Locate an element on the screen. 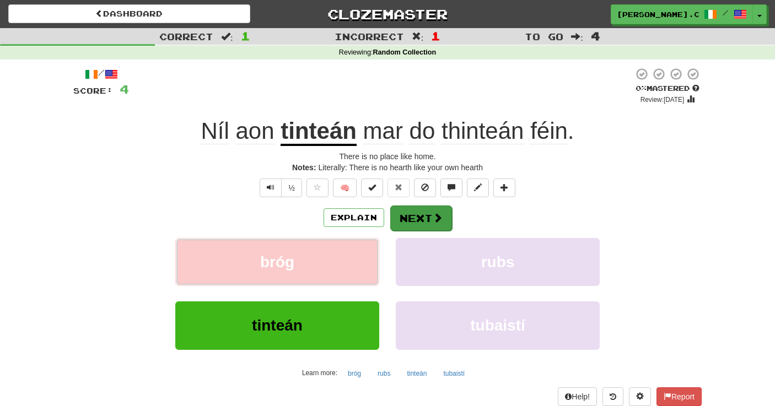  span: bróg is located at coordinates (277, 262).